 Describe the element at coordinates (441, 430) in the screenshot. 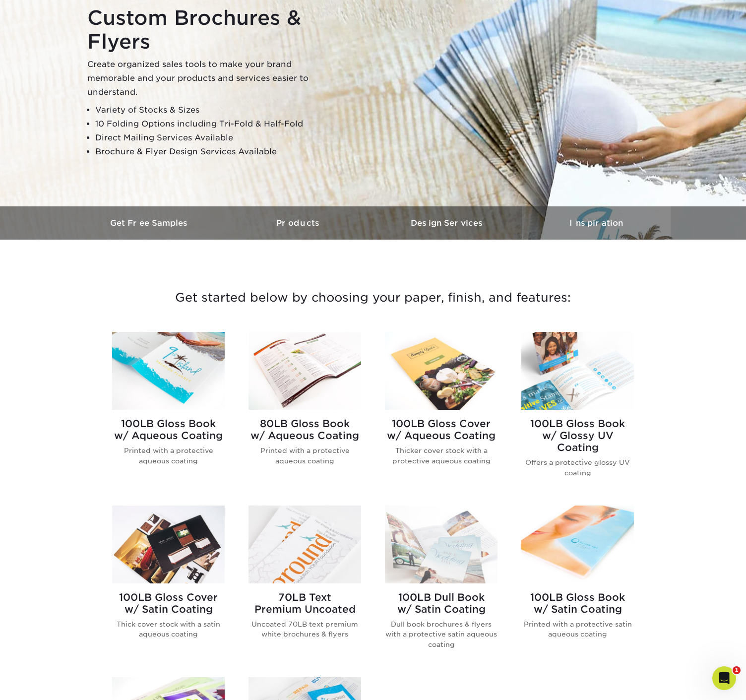

I see `h2: 100LB Gloss Cover w/ Aqueous Coating` at that location.